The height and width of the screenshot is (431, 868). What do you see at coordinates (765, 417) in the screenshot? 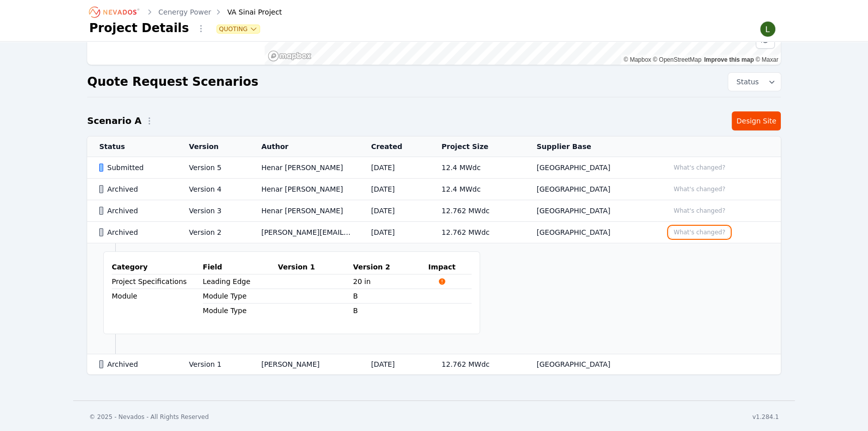
I see `div: v1.284.1` at bounding box center [765, 417].